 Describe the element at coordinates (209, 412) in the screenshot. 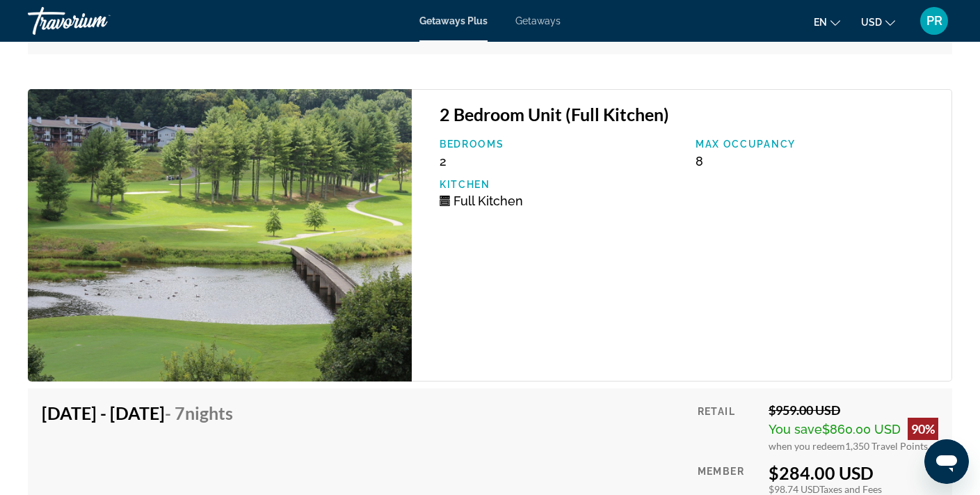

I see `span: Nights` at that location.